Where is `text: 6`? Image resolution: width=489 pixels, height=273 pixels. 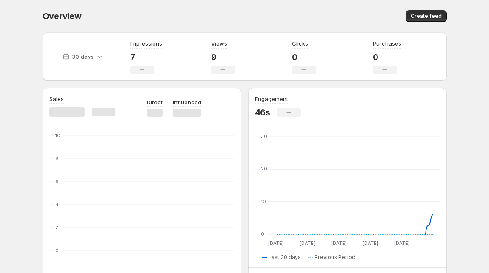 text: 6 is located at coordinates (57, 181).